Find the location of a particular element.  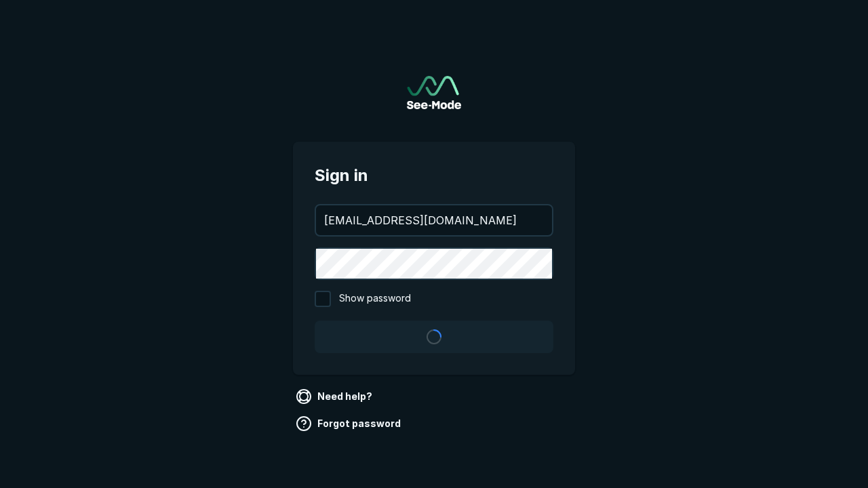

a: Go to sign in is located at coordinates (434, 92).